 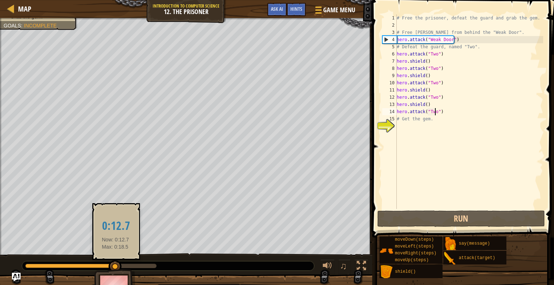 I want to click on div: 3, so click(x=390, y=32).